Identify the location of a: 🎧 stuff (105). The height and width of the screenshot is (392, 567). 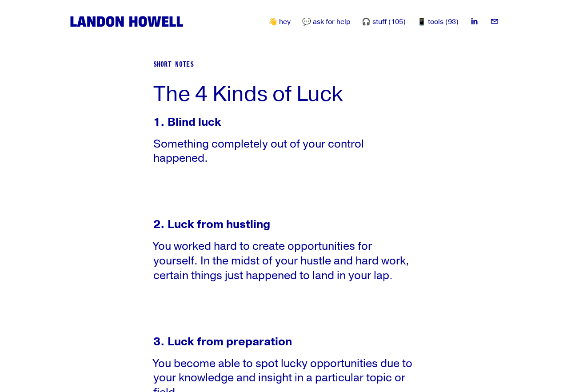
(384, 22).